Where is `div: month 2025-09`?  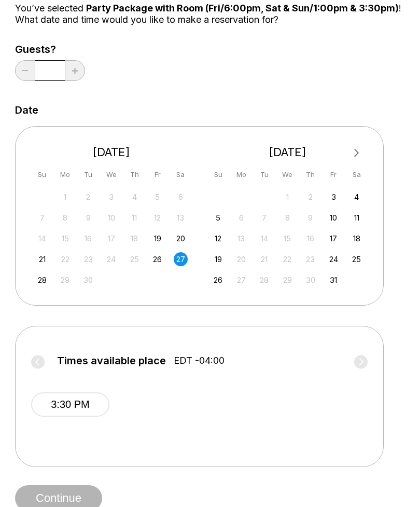
div: month 2025-09 is located at coordinates (112, 238).